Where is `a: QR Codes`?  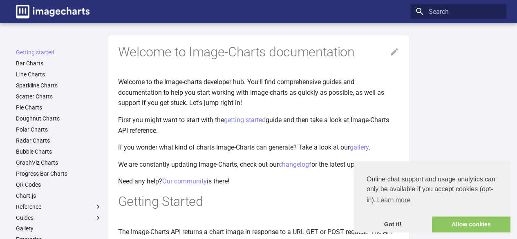
a: QR Codes is located at coordinates (59, 185).